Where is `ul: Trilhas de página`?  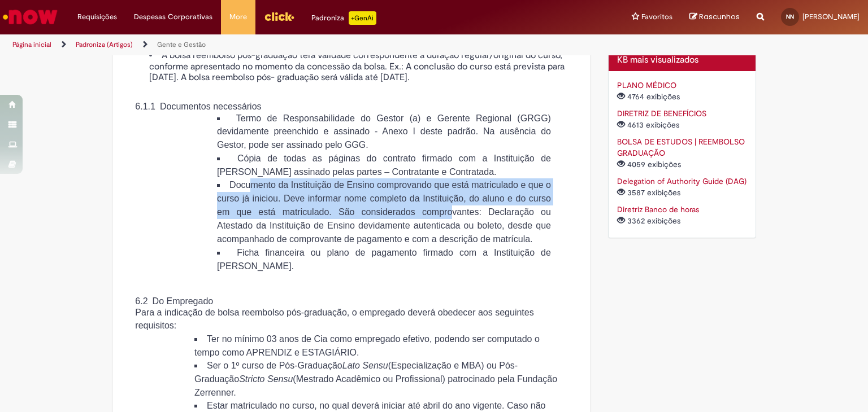
ul: Trilhas de página is located at coordinates (289, 44).